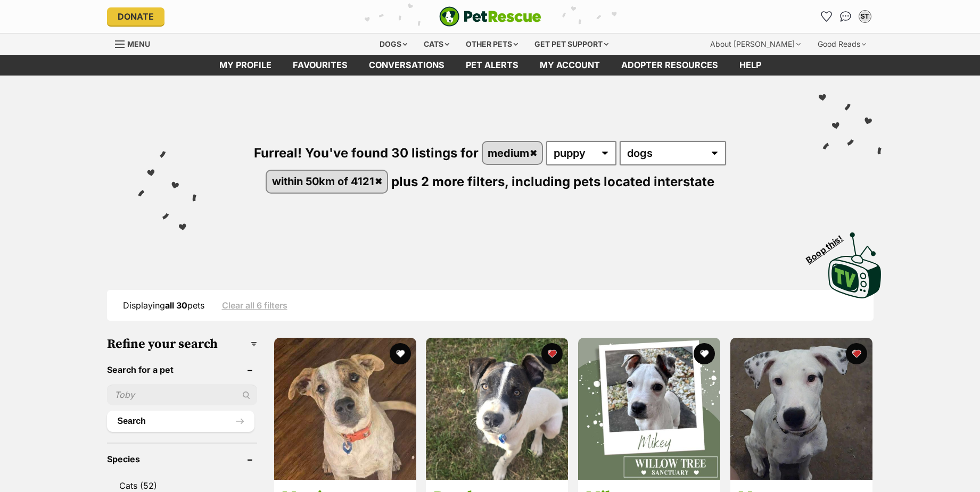  What do you see at coordinates (801, 409) in the screenshot?
I see `img: Maya - Mixed breed Dog` at bounding box center [801, 409].